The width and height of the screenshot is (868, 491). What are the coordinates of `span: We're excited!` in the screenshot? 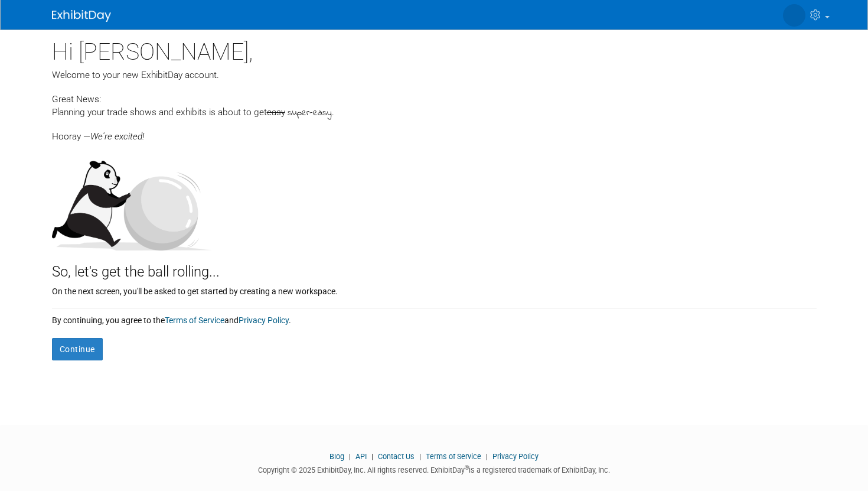 It's located at (117, 136).